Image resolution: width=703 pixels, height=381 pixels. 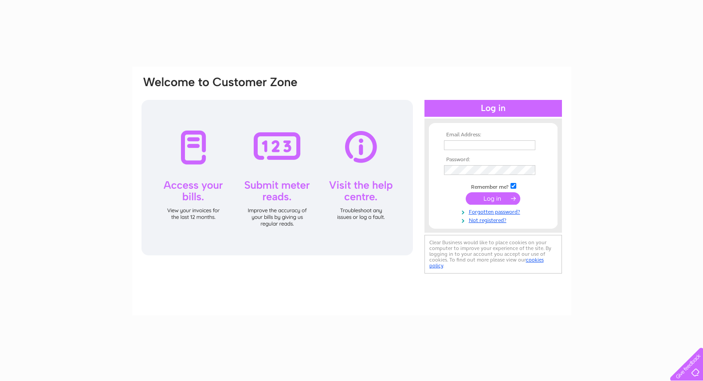 What do you see at coordinates (494, 211) in the screenshot?
I see `a: Forgotten password?` at bounding box center [494, 211].